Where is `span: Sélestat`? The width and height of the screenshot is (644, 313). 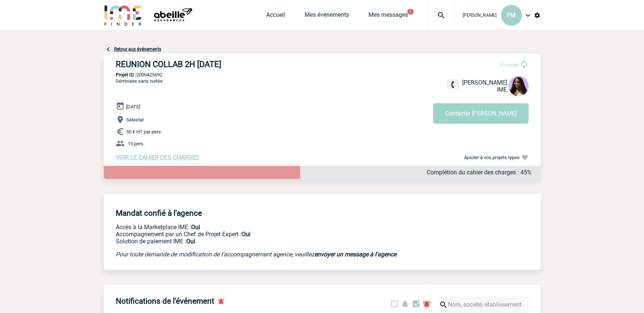 span: Sélestat is located at coordinates (135, 120).